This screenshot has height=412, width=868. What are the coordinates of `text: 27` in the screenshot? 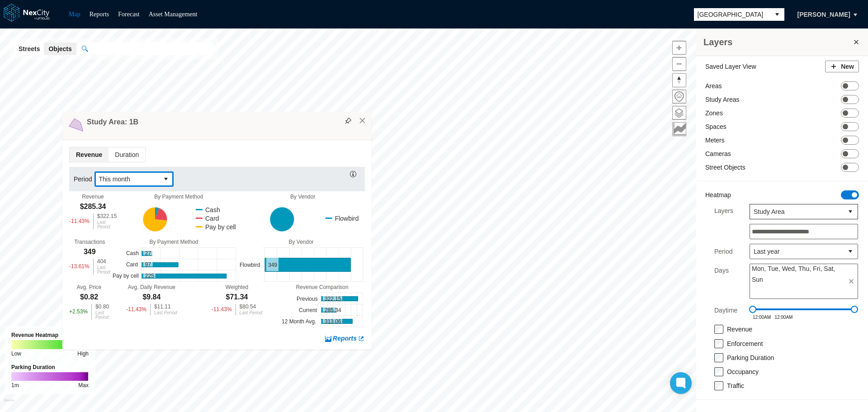 It's located at (148, 254).